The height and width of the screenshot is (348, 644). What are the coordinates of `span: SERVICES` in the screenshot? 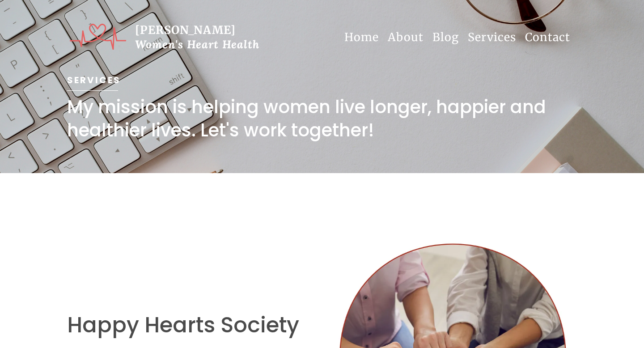 It's located at (94, 80).